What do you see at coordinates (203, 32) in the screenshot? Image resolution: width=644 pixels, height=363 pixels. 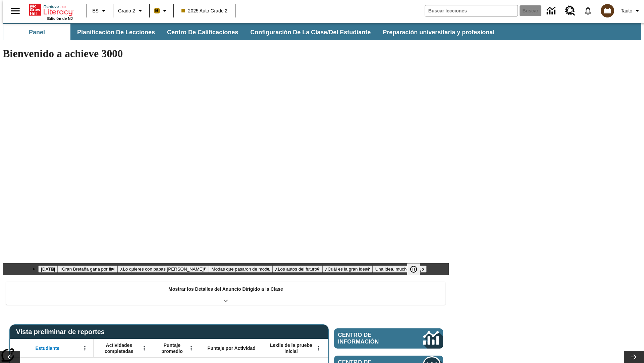 I see `button: Centro de calificaciones` at bounding box center [203, 32].